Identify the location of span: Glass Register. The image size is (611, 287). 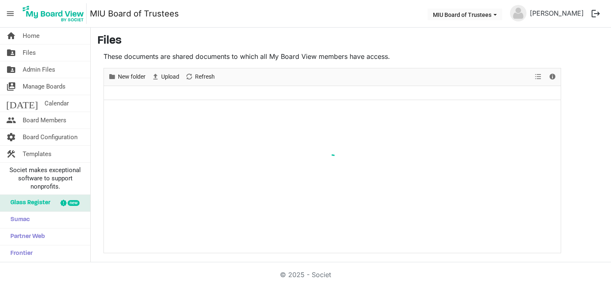
(28, 203).